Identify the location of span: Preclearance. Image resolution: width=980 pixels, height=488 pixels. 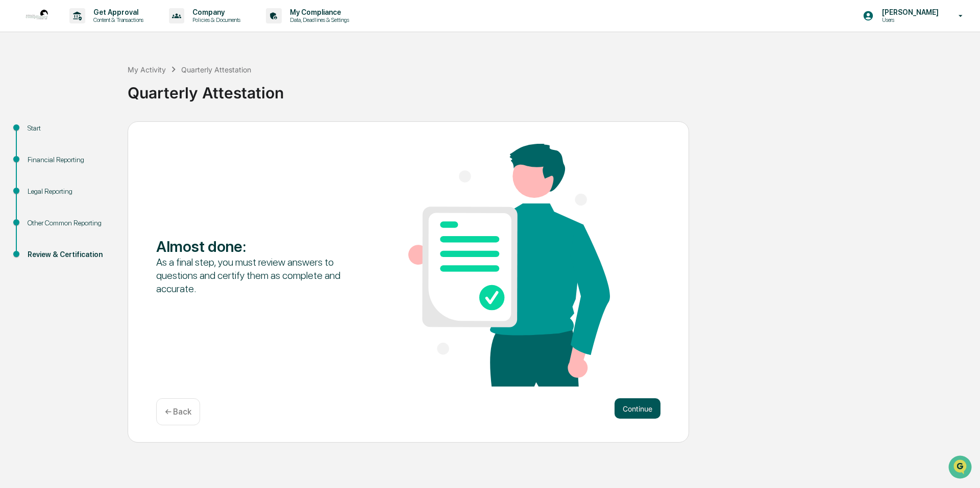
(43, 133).